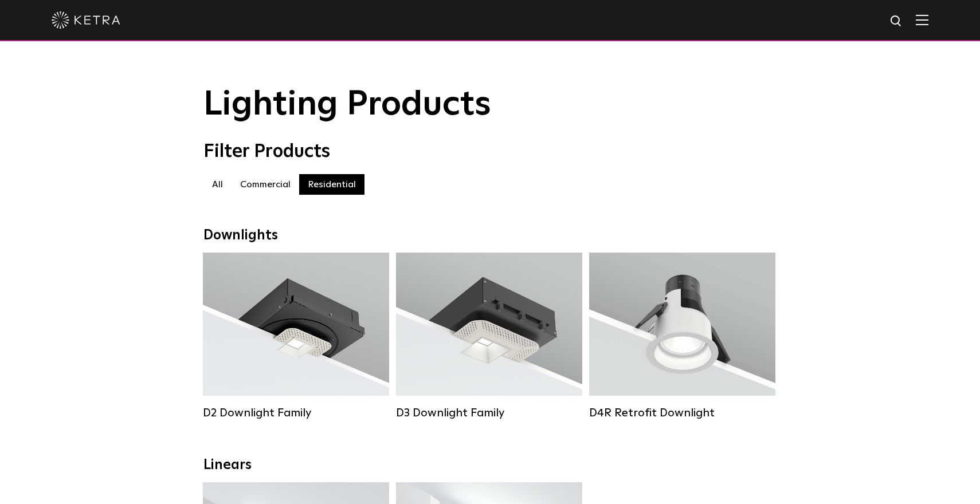 The width and height of the screenshot is (980, 504). I want to click on a: D3 Downlight Family Lumen Output:700 / 900 / 1100Colors:White / Black / Silver / Bronze / Paintab..., so click(489, 335).